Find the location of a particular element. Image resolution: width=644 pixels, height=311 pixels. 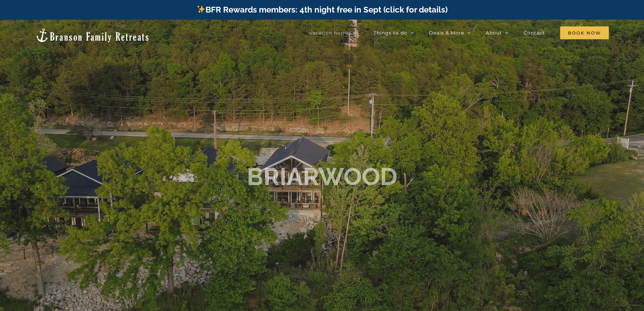

a: Deals & More is located at coordinates (450, 33).